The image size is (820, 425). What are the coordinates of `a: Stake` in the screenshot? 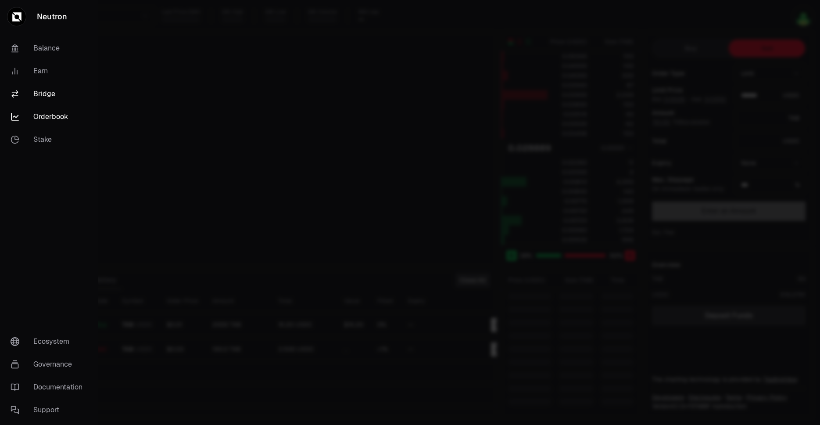 It's located at (49, 139).